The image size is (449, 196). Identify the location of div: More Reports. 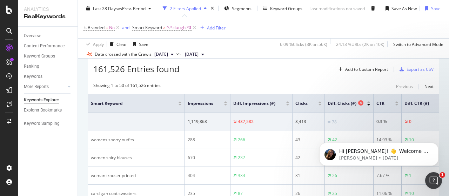
(36, 87).